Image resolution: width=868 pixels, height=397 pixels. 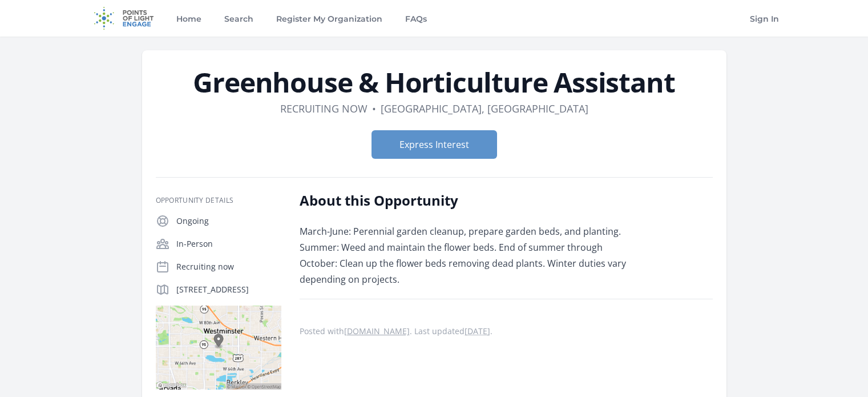 I want to click on h1: Greenhouse & Horticulture Assistant, so click(x=434, y=82).